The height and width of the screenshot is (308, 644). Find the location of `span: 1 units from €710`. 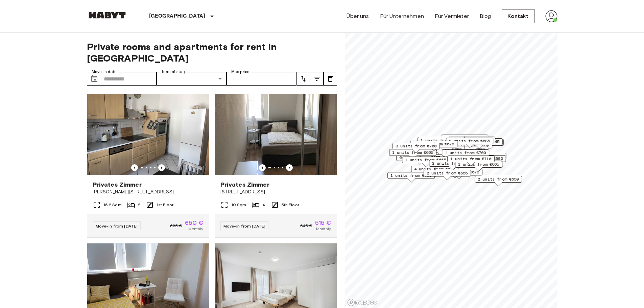

span: 1 units from €710 is located at coordinates (471, 159).